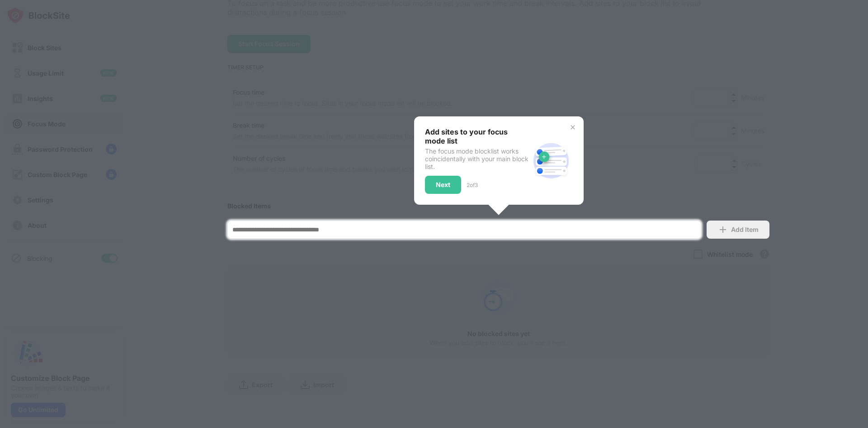 The width and height of the screenshot is (868, 428). I want to click on img: x-button.svg, so click(573, 127).